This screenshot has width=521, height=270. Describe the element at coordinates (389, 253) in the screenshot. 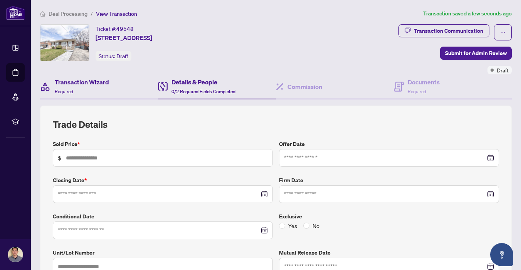

I see `label: Mutual Release Date` at that location.